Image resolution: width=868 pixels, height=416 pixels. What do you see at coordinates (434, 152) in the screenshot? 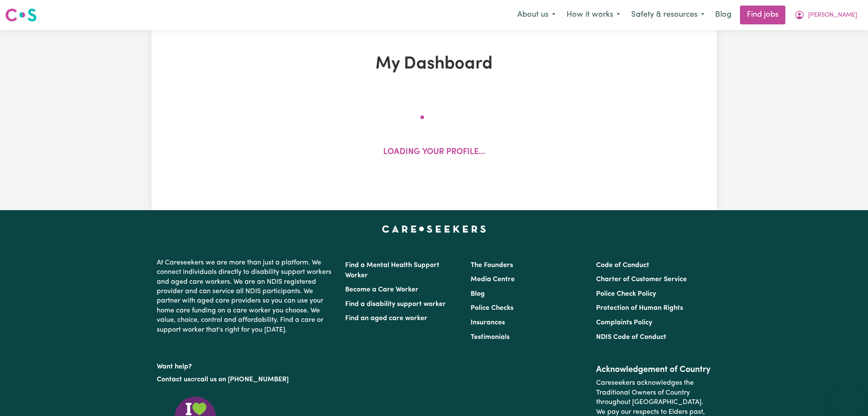
I see `p: Loading your profile...` at bounding box center [434, 152].